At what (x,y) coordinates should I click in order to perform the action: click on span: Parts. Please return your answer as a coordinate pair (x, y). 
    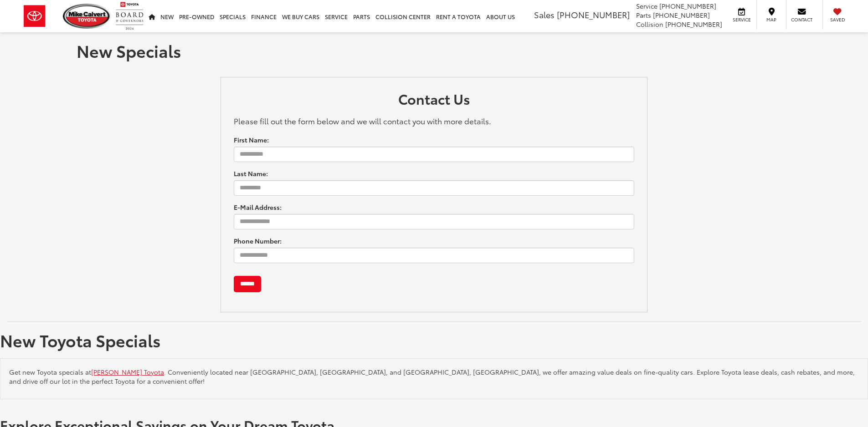
    Looking at the image, I should click on (644, 15).